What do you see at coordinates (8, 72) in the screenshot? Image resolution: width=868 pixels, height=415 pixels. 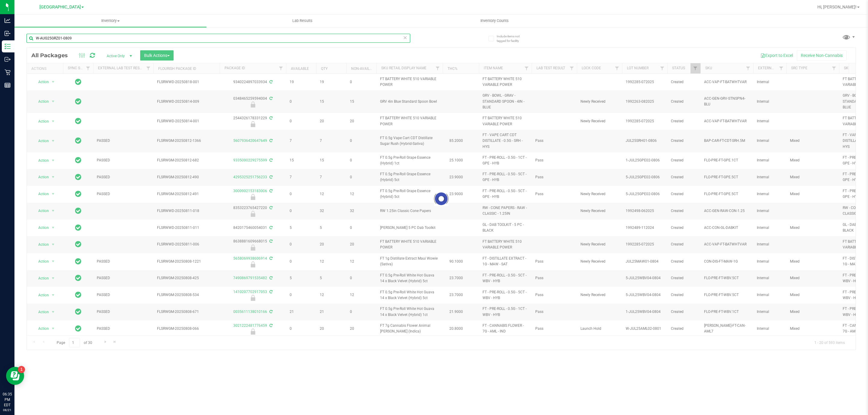 I see `inline-svg: Retail` at bounding box center [8, 72].